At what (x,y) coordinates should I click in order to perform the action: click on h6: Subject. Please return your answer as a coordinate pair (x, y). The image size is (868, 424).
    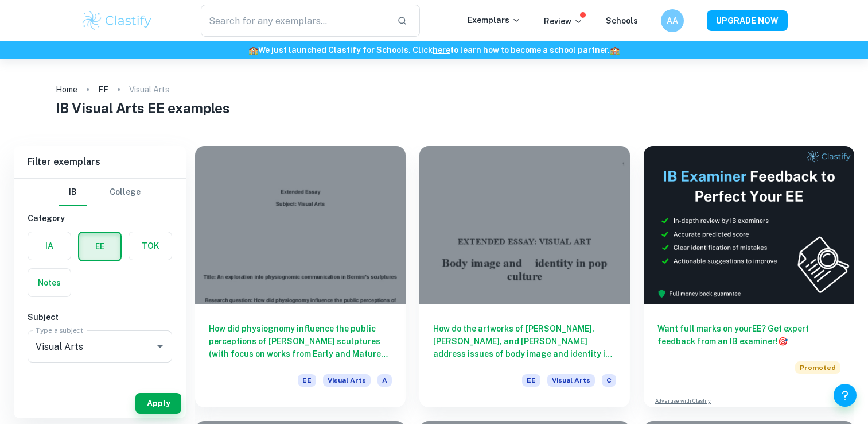
    Looking at the image, I should click on (100, 317).